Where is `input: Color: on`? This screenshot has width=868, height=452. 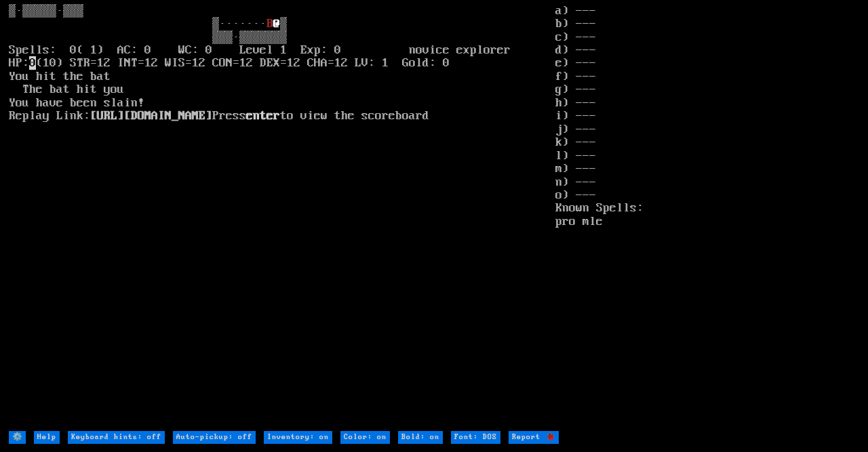
input: Color: on is located at coordinates (365, 437).